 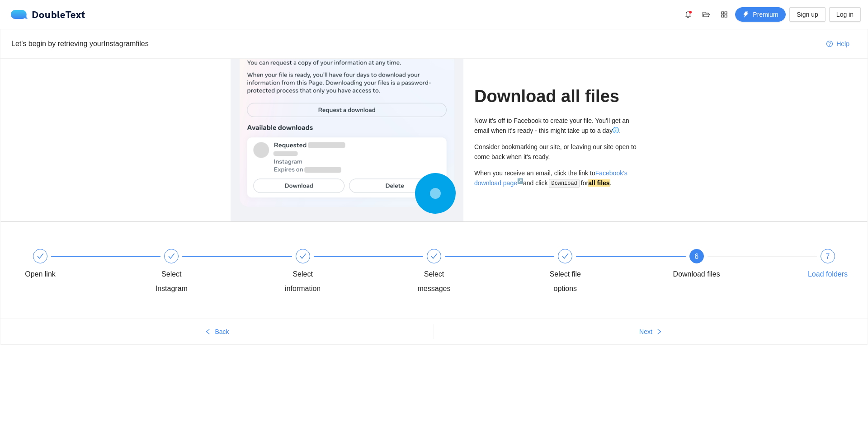 What do you see at coordinates (746, 15) in the screenshot?
I see `span: thunderbolt` at bounding box center [746, 15].